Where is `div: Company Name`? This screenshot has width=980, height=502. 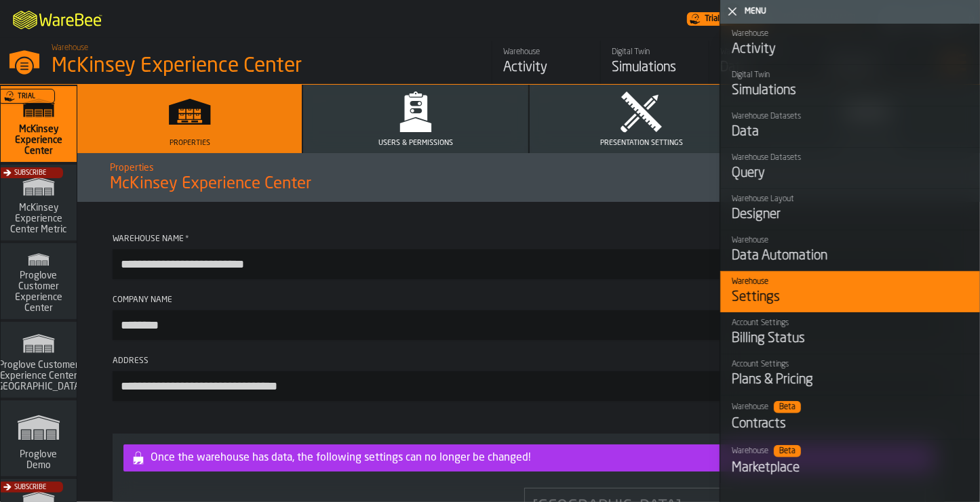 div: Company Name is located at coordinates (528, 300).